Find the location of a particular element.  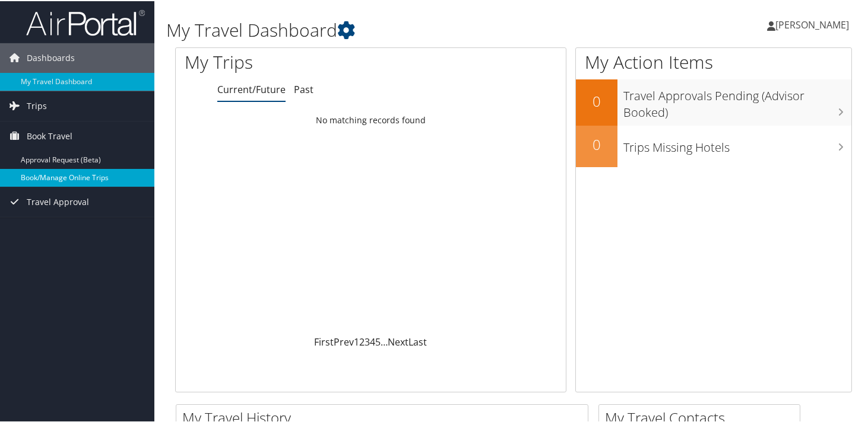

h3: Trips Missing Hotels is located at coordinates (738, 143).